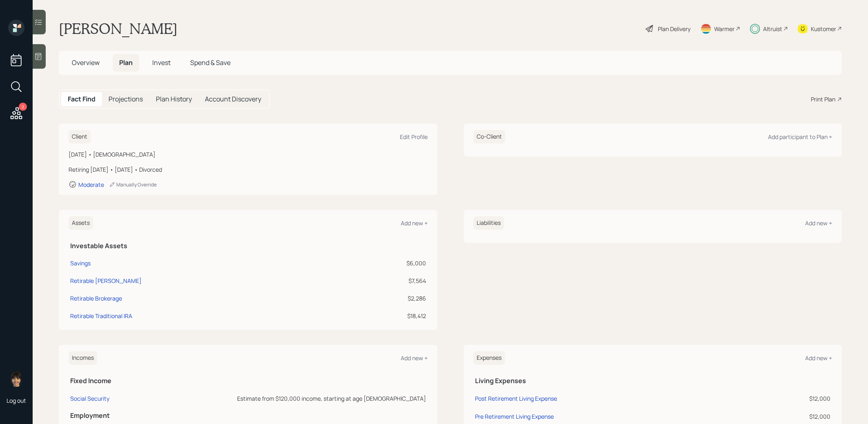 Image resolution: width=868 pixels, height=424 pixels. What do you see at coordinates (126, 99) in the screenshot?
I see `h5: Projections` at bounding box center [126, 99].